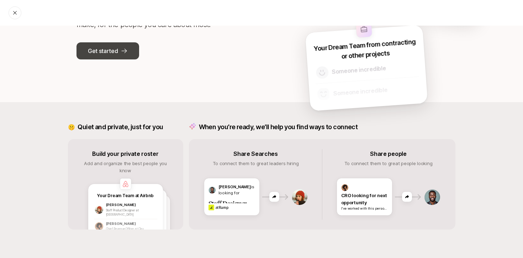 This screenshot has height=258, width=523. I want to click on img: f92ccad0_b811_468c_8b5a_ad63715c99b3.jpg, so click(211, 207).